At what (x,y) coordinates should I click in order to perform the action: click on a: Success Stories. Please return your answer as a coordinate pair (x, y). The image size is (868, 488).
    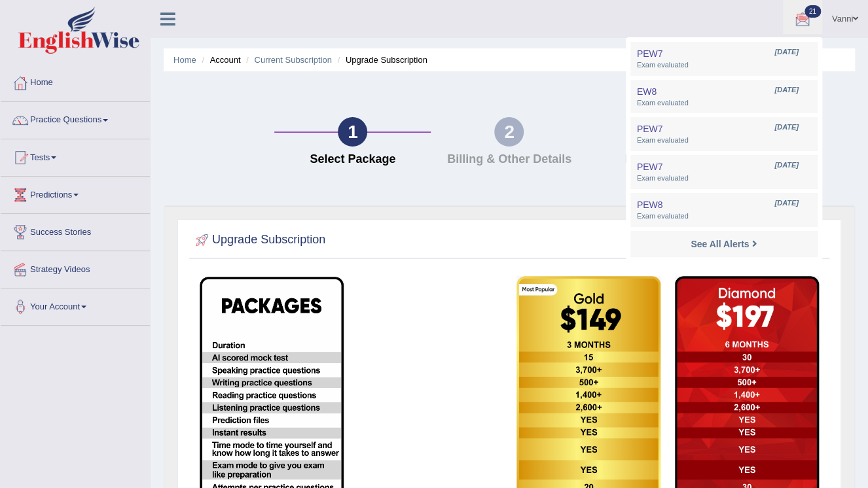
    Looking at the image, I should click on (75, 230).